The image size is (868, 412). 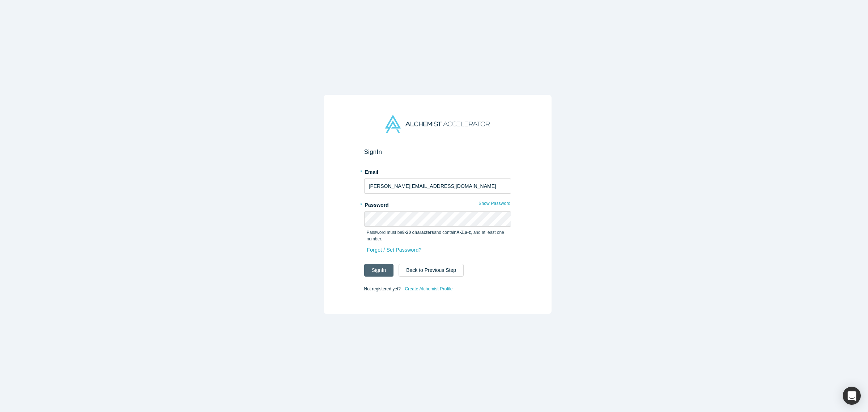 I want to click on img: Alchemist Accelerator Logo, so click(x=437, y=124).